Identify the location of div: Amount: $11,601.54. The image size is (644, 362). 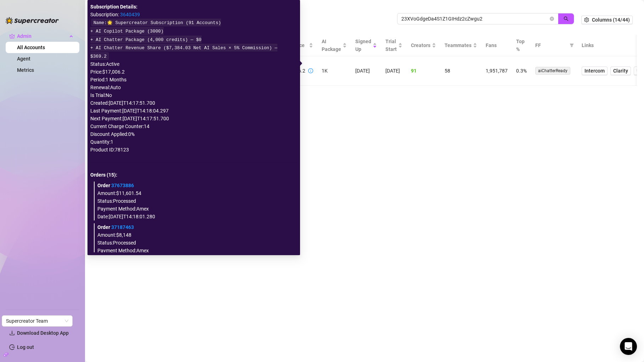
(196, 193).